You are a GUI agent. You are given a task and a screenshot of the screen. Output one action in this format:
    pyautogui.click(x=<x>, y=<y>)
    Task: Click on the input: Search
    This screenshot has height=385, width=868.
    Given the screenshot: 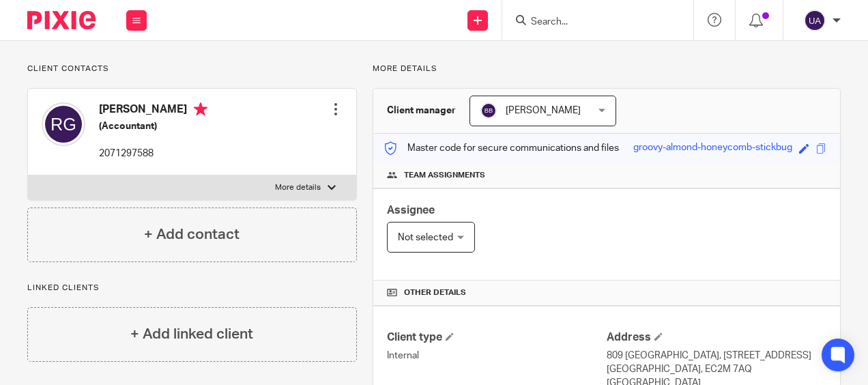 What is the action you would take?
    pyautogui.click(x=591, y=23)
    